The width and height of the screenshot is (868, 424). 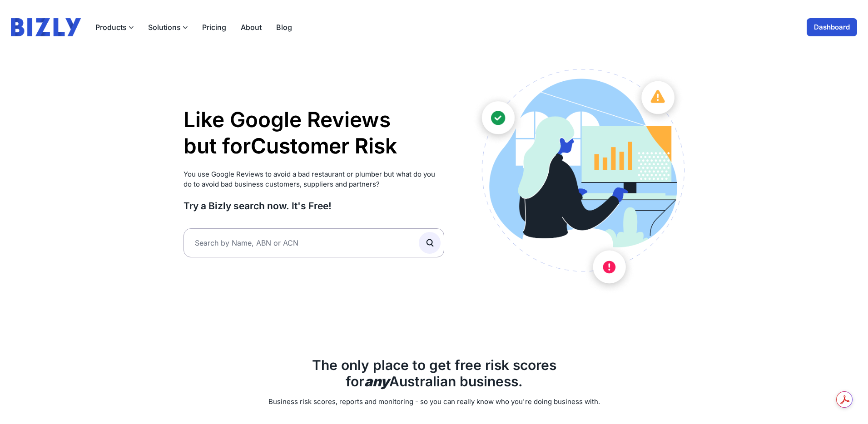 What do you see at coordinates (314, 243) in the screenshot?
I see `input: Search by Name, ABN or ACN` at bounding box center [314, 243].